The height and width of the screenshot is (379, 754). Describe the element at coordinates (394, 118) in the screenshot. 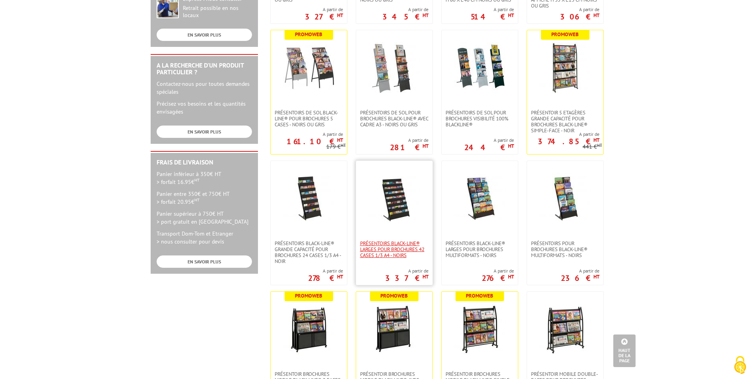

I see `a: Présentoirs de sol pour brochures Black-Line® avec cadre A3 - Noirs ou Gris` at that location.